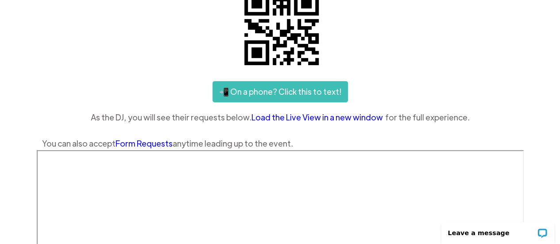 The height and width of the screenshot is (244, 560). I want to click on p: Leave a message, so click(56, 17).